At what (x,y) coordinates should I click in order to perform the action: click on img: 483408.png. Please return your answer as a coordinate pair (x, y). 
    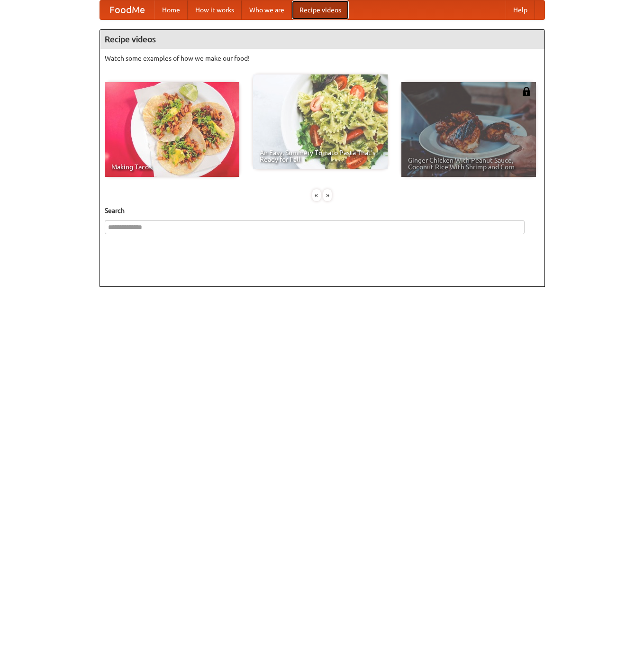
    Looking at the image, I should click on (526, 92).